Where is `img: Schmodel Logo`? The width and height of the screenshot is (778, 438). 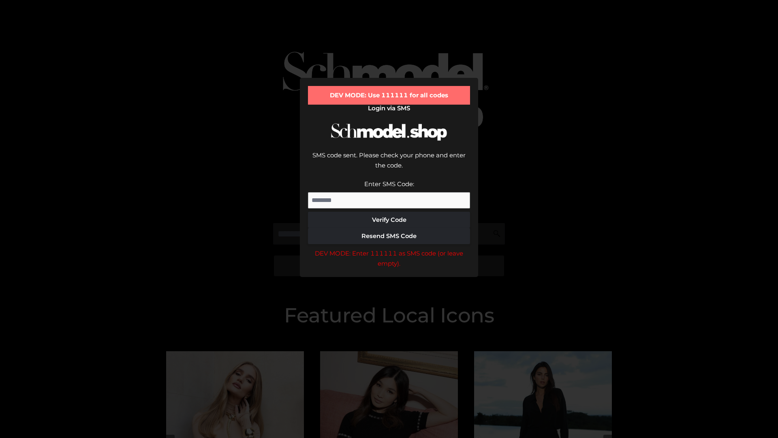 img: Schmodel Logo is located at coordinates (389, 132).